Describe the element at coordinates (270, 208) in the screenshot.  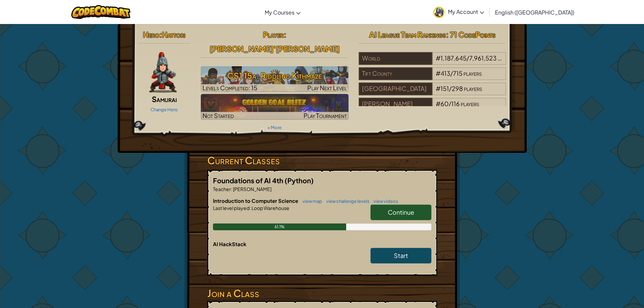
I see `span: Loop Warehouse` at that location.